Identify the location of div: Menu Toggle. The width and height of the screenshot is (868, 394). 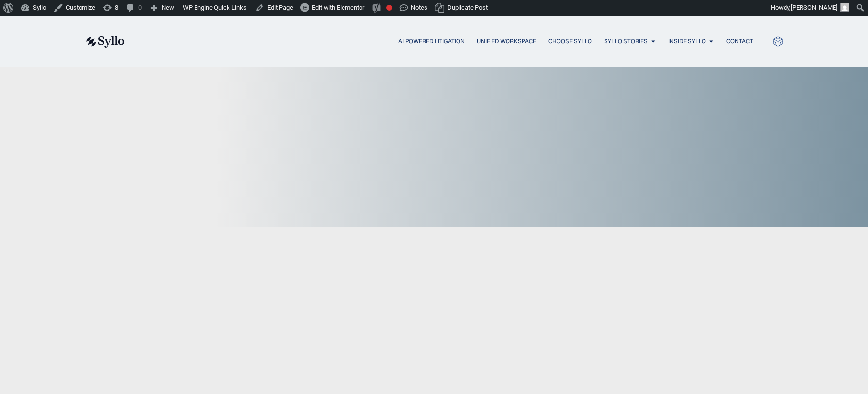
(449, 42).